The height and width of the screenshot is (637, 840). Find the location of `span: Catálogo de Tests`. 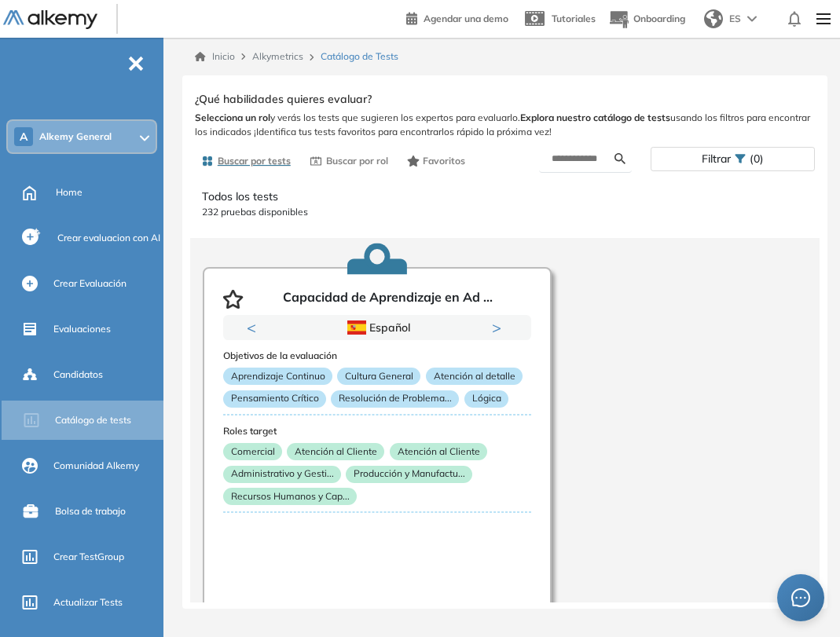

span: Catálogo de Tests is located at coordinates (359, 56).